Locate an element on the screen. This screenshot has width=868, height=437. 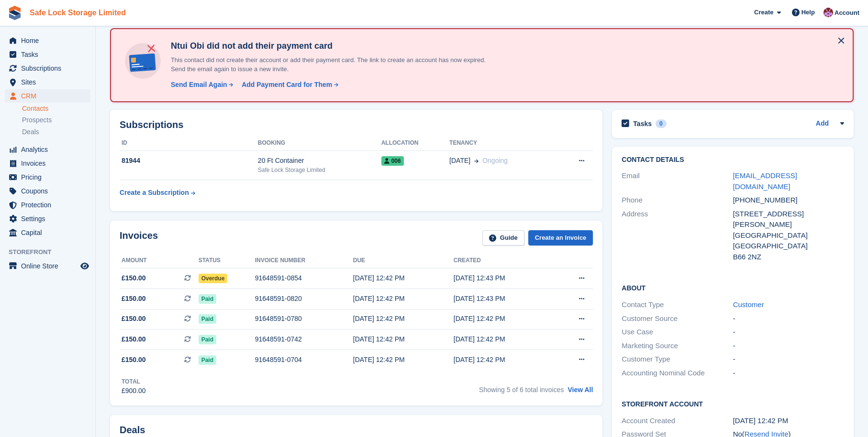
a: Add Payment Card for Them is located at coordinates (288, 85).